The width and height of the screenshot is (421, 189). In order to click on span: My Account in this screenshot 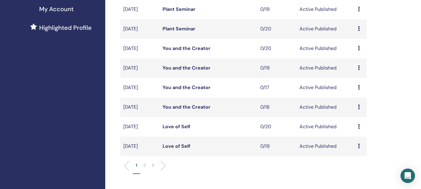, I will do `click(56, 9)`.